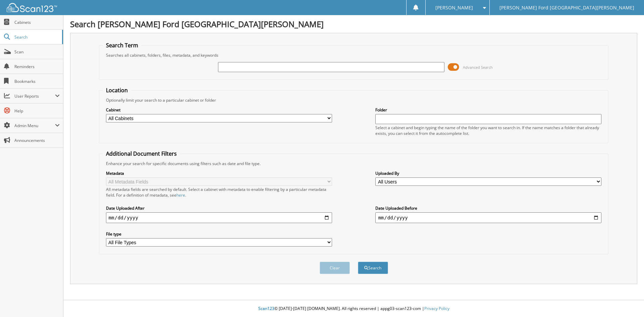 The image size is (644, 317). Describe the element at coordinates (488, 173) in the screenshot. I see `label: Uploaded By` at that location.